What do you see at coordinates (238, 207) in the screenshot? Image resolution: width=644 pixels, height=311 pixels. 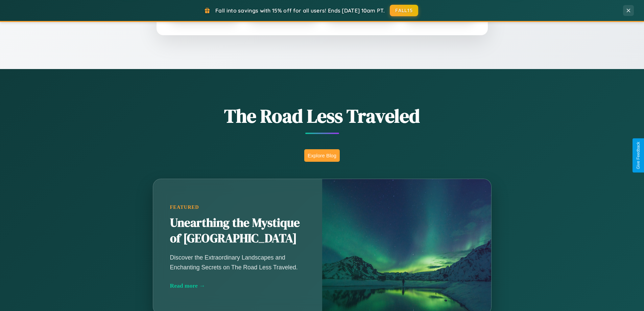 I see `div: Featured` at bounding box center [238, 207].